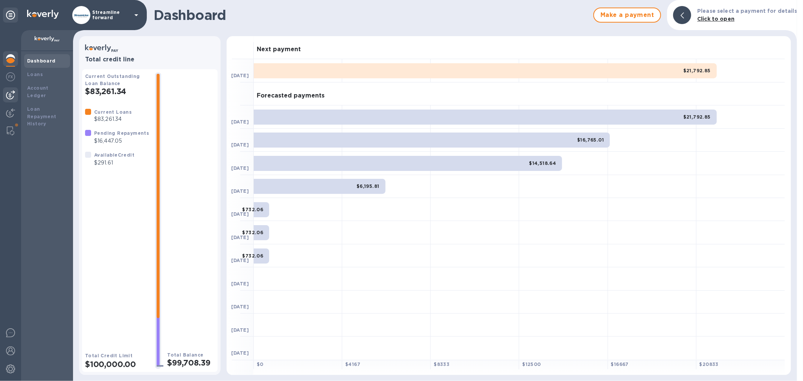 The height and width of the screenshot is (381, 803). Describe the element at coordinates (716, 19) in the screenshot. I see `b: Click to open` at that location.